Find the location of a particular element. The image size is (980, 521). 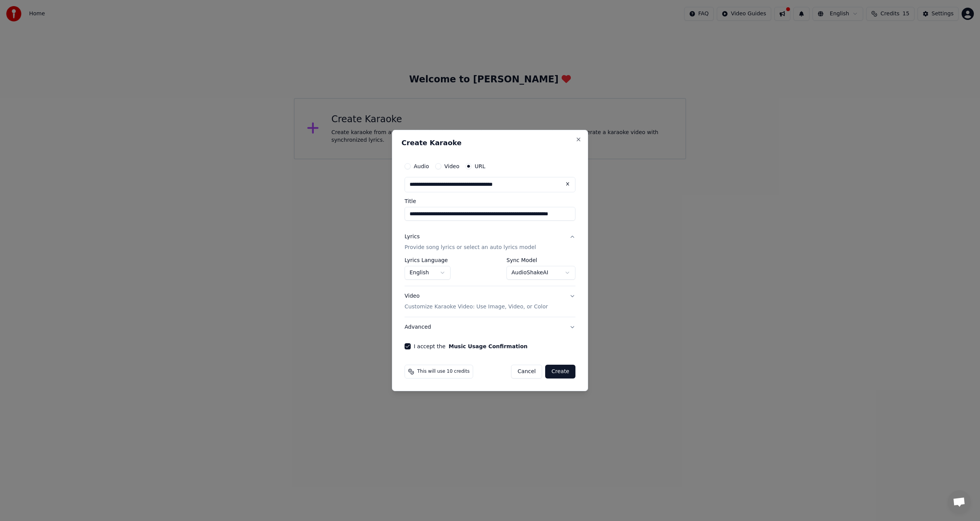

div: Lyrics is located at coordinates (412, 237).